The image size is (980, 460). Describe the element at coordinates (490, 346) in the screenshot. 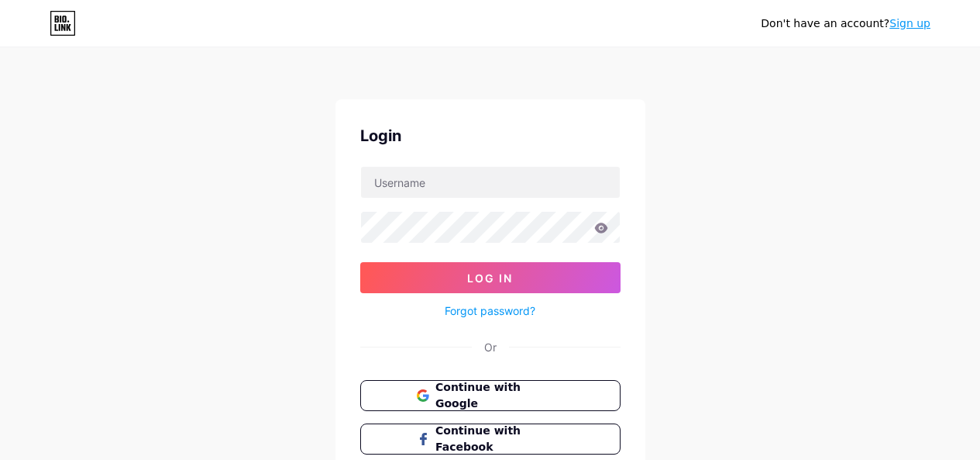

I see `div: Or` at that location.